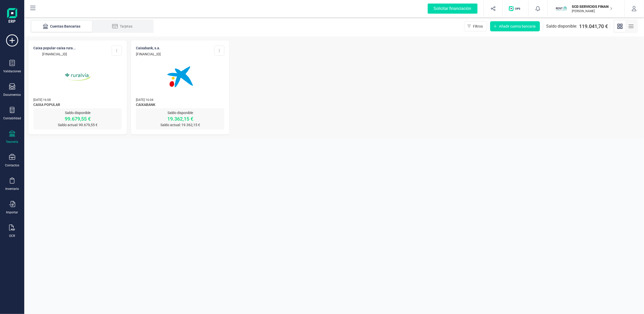  What do you see at coordinates (180, 119) in the screenshot?
I see `p: 19.362,15 €` at bounding box center [180, 119].